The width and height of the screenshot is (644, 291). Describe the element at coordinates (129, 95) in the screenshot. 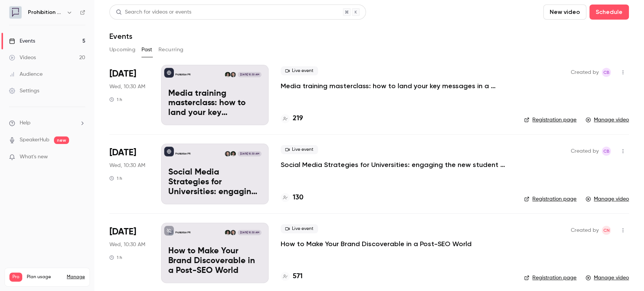

I see `div: Oct 8 Wed, 10:30 AM (Europe/London)` at that location.